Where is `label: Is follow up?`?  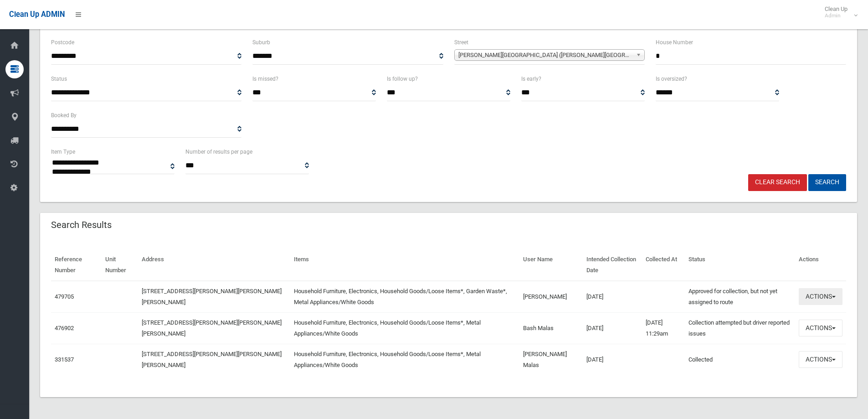 label: Is follow up? is located at coordinates (402, 79).